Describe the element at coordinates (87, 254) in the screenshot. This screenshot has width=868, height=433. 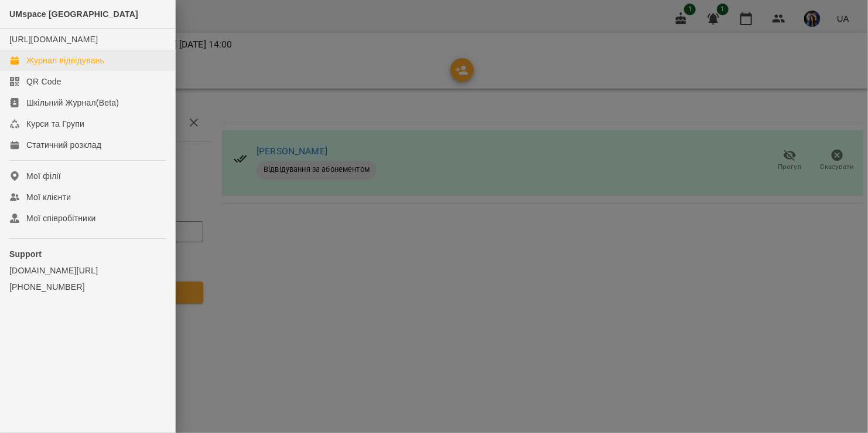
I see `p: Support` at that location.